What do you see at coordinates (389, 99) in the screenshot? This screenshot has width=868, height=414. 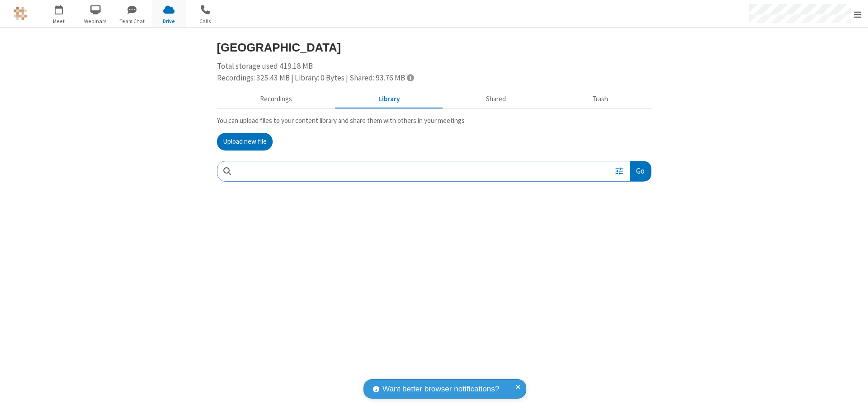 I see `button: Content library` at bounding box center [389, 99].